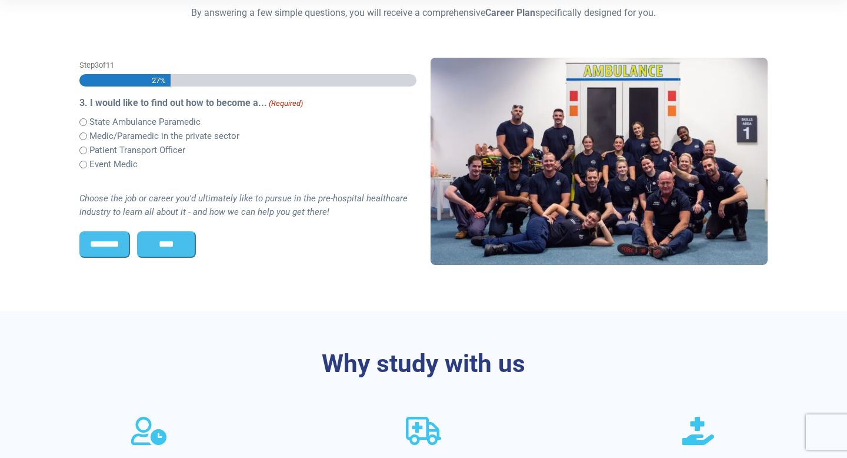 Image resolution: width=847 pixels, height=458 pixels. What do you see at coordinates (248, 65) in the screenshot?
I see `p: Step of` at bounding box center [248, 65].